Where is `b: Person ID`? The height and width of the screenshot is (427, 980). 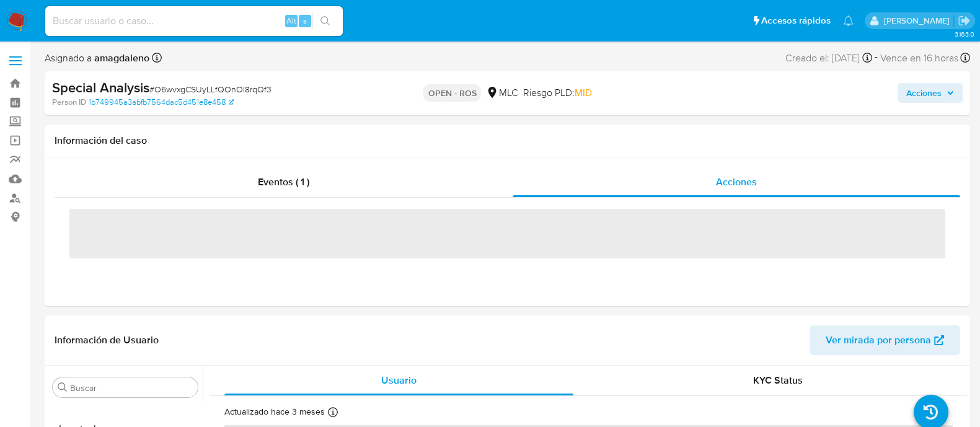 b: Person ID is located at coordinates (69, 102).